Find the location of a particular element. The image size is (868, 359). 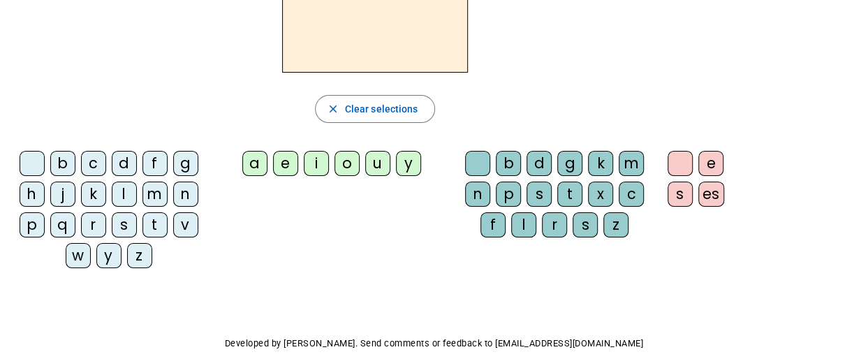

div: j is located at coordinates (63, 195).